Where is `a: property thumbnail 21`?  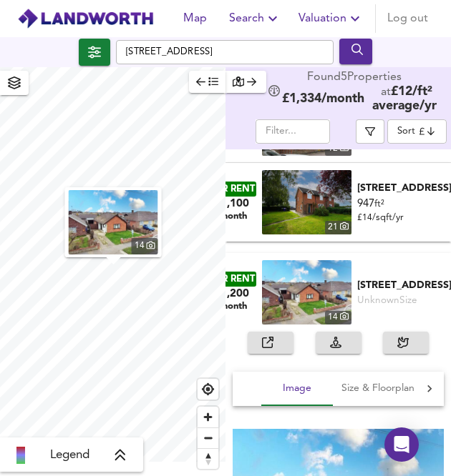 a: property thumbnail 21 is located at coordinates (307, 202).